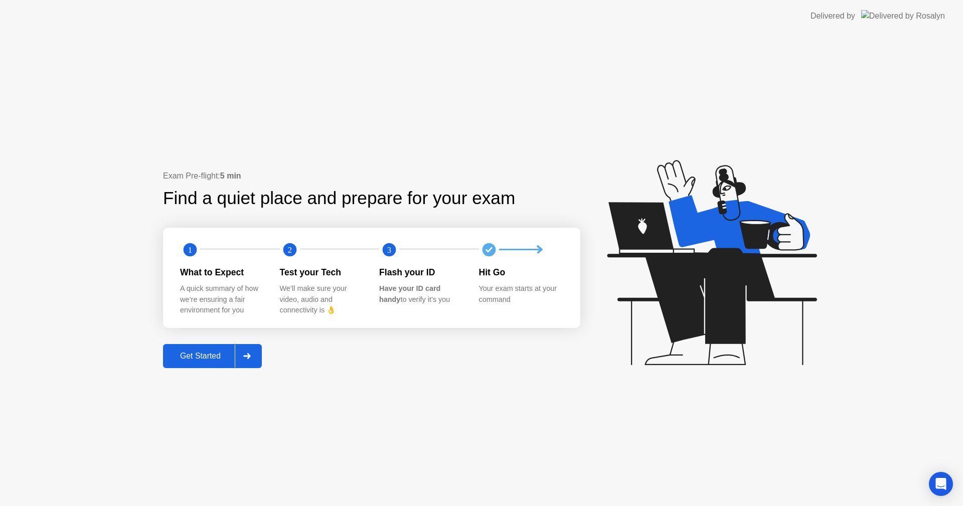 This screenshot has width=963, height=506. Describe the element at coordinates (903, 16) in the screenshot. I see `img: Delivered by Rosalyn` at that location.